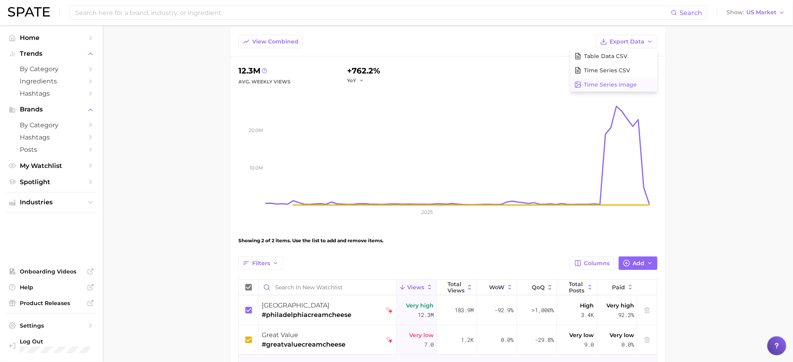 The height and width of the screenshot is (362, 793). Describe the element at coordinates (619, 287) in the screenshot. I see `span: Paid` at that location.